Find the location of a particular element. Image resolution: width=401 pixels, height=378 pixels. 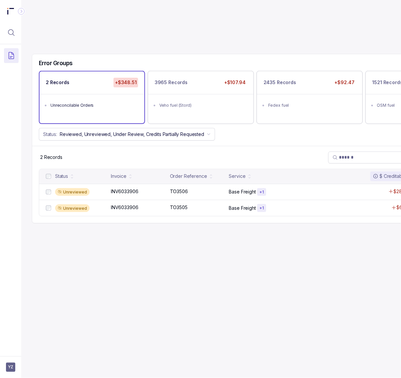

div: Fedex fuel is located at coordinates (312, 105).